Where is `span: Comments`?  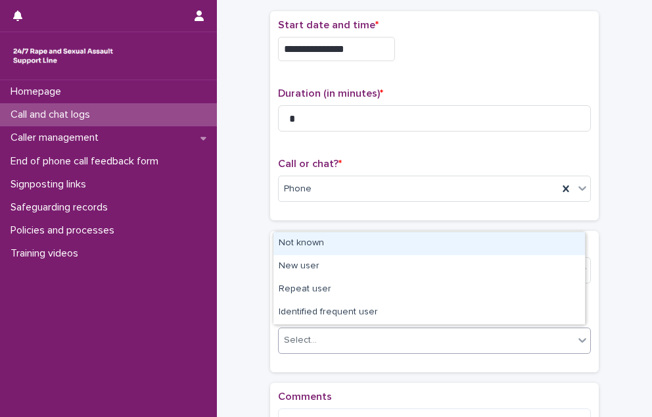
span: Comments is located at coordinates (305, 396).